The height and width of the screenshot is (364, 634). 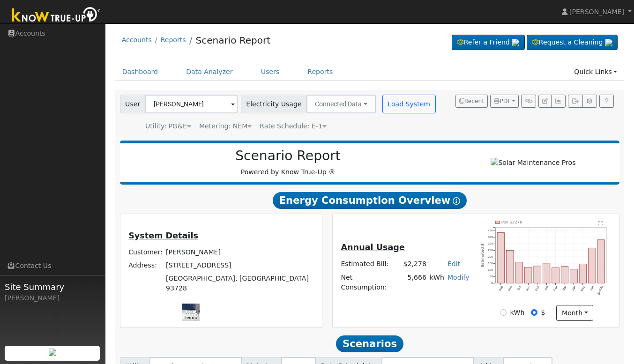 I want to click on a: Terms (opens in new tab), so click(x=190, y=317).